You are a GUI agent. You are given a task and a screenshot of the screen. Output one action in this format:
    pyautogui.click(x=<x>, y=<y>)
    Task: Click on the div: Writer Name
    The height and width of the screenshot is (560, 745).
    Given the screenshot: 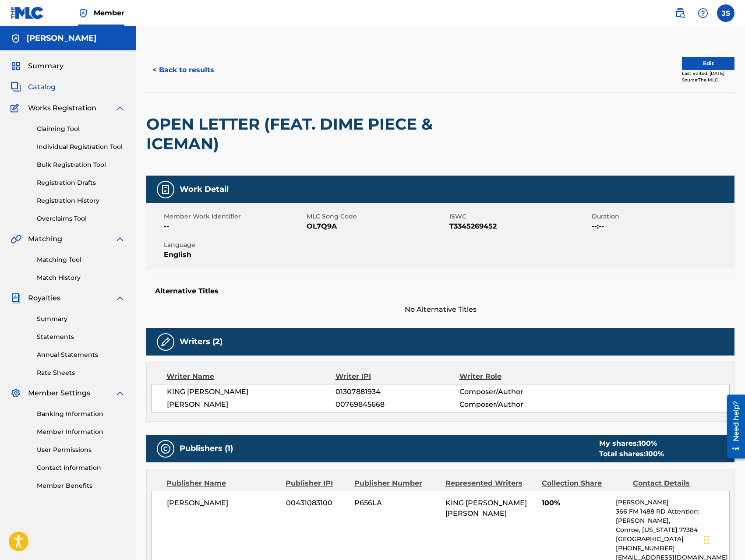 What is the action you would take?
    pyautogui.click(x=251, y=376)
    